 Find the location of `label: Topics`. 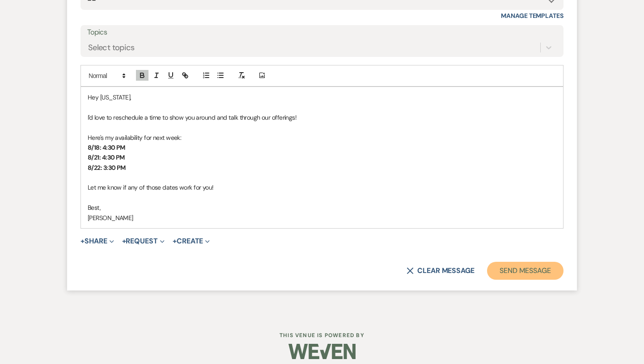

label: Topics is located at coordinates (322, 32).